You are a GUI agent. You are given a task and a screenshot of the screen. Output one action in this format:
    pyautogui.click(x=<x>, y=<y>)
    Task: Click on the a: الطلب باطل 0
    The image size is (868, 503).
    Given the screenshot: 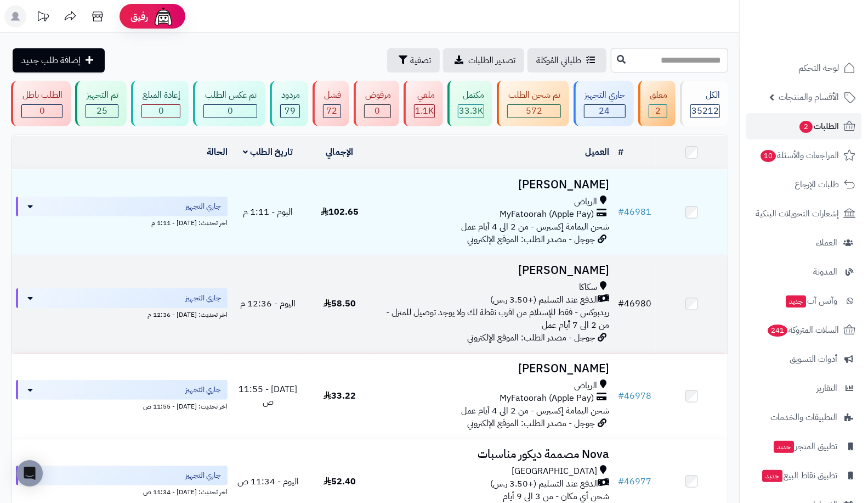 What is the action you would take?
    pyautogui.click(x=41, y=103)
    